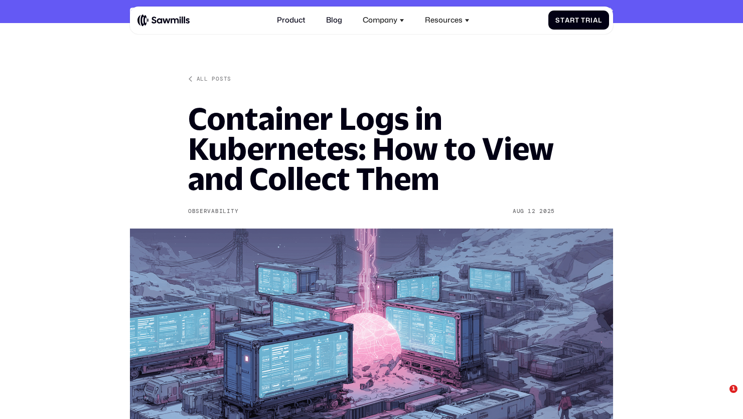 The height and width of the screenshot is (419, 743). What do you see at coordinates (591, 21) in the screenshot?
I see `span: i` at bounding box center [591, 21].